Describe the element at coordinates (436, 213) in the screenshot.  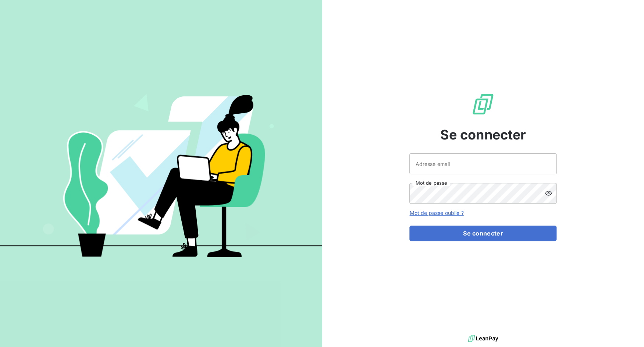
I see `a: Mot de passe oublié ?` at that location.